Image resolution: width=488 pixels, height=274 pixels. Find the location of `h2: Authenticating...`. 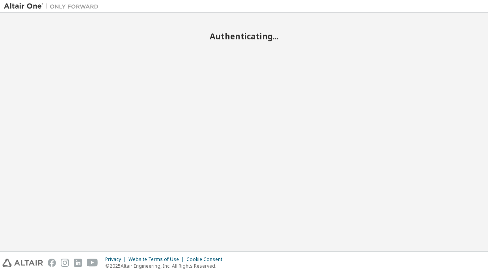

h2: Authenticating... is located at coordinates (244, 36).